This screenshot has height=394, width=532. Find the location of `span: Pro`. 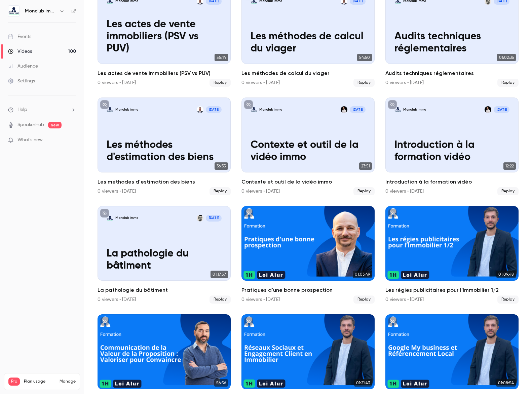

span: Pro is located at coordinates (14, 382).